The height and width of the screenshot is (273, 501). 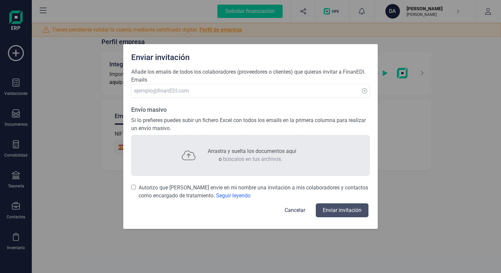 What do you see at coordinates (251, 110) in the screenshot?
I see `p: Envío masivo` at bounding box center [251, 110].